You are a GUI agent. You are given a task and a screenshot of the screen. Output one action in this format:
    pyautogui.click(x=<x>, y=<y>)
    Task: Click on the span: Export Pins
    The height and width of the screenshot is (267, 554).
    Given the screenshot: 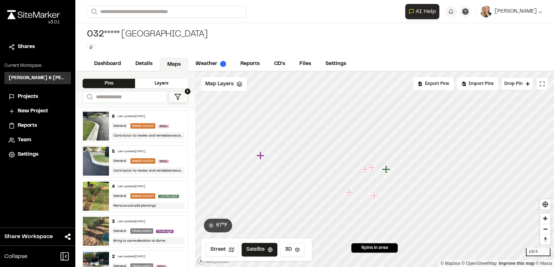 What is the action you would take?
    pyautogui.click(x=437, y=84)
    